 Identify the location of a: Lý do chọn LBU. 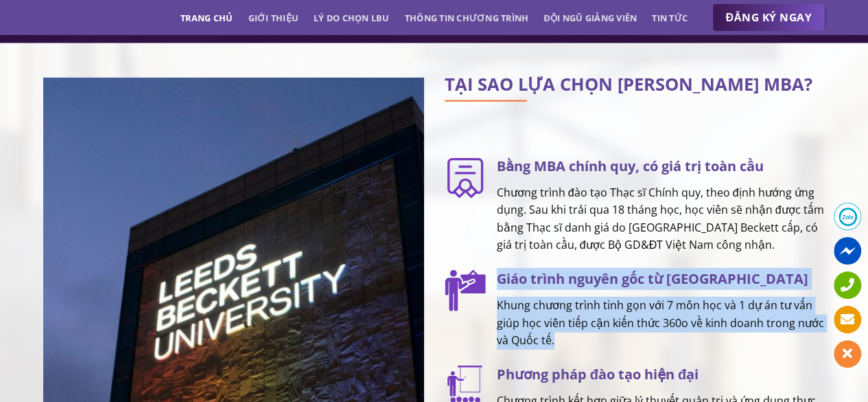
(352, 18).